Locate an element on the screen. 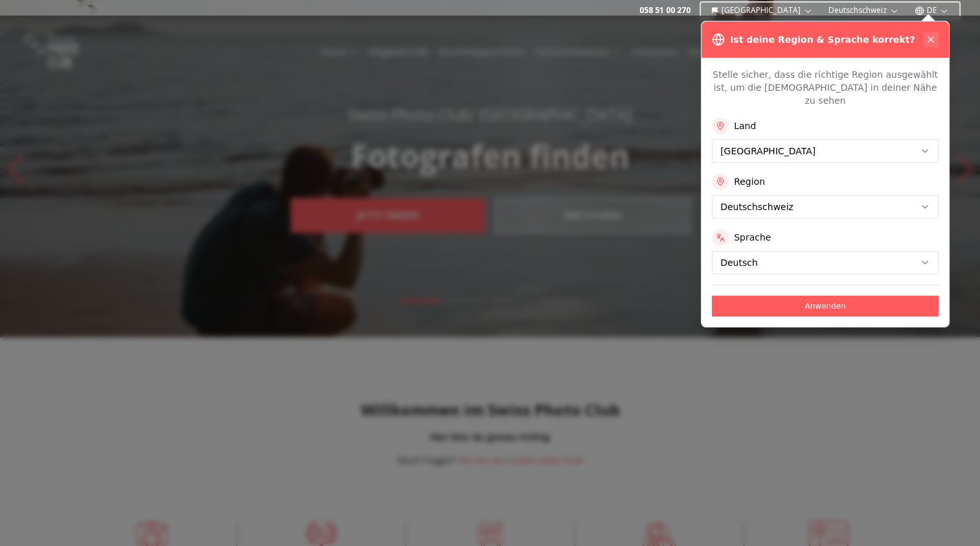 This screenshot has width=980, height=546. label: Region is located at coordinates (749, 182).